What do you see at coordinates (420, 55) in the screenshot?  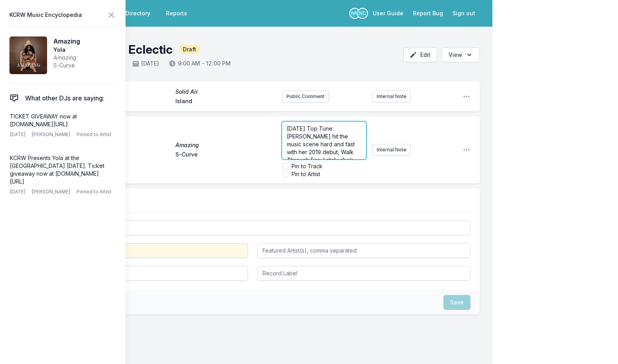 I see `button: Edit` at bounding box center [420, 55].